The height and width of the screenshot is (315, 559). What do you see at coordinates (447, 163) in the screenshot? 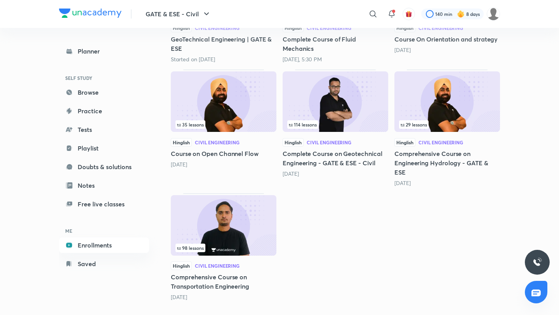
I see `h5: Comprehensive Course on Engineering Hydrology - GATE & ESE` at bounding box center [447, 163].